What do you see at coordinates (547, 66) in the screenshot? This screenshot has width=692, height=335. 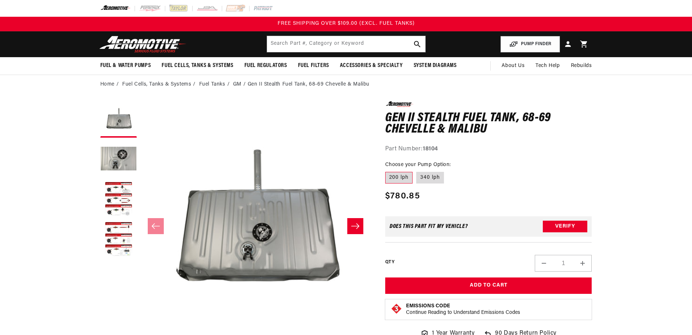 I see `summary: Tech Help` at bounding box center [547, 66].